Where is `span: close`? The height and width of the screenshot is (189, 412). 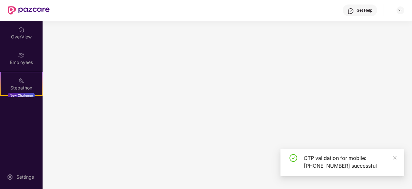 span: close is located at coordinates (395, 157).